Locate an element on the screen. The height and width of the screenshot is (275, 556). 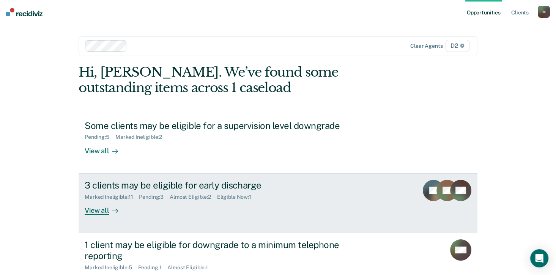
div: Marked Ineligible : 2 is located at coordinates (142, 137).